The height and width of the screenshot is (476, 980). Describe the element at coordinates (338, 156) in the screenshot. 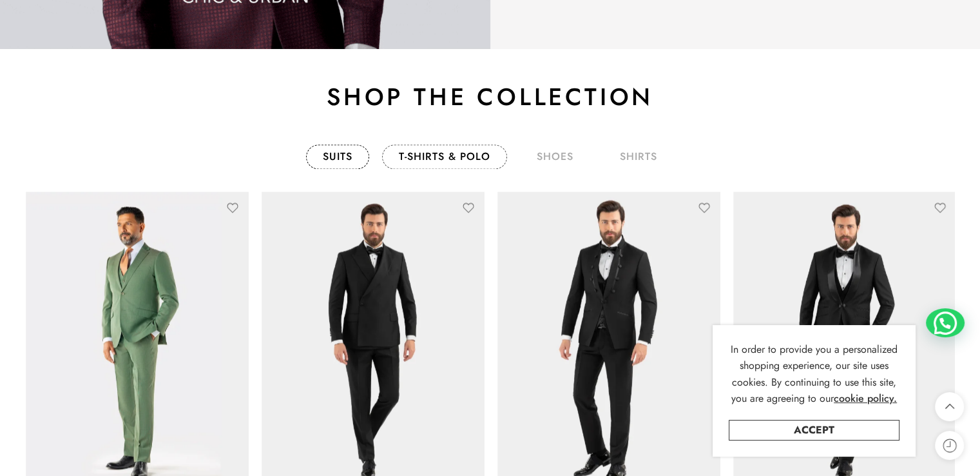

I see `a: Suits` at that location.